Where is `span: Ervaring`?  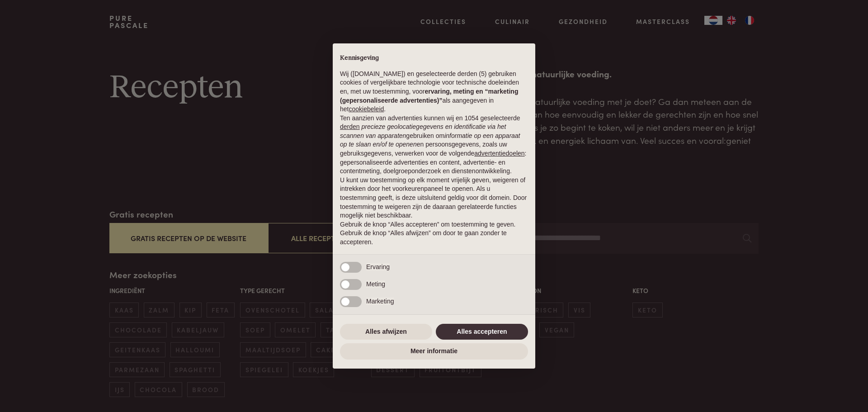 span: Ervaring is located at coordinates (378, 267).